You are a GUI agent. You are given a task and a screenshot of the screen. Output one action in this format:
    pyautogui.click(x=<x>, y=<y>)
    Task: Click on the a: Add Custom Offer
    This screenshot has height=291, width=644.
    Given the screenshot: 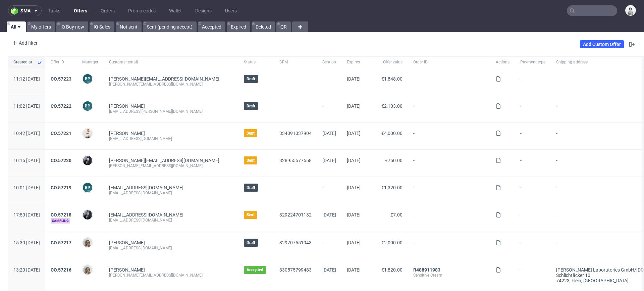 What is the action you would take?
    pyautogui.click(x=602, y=44)
    